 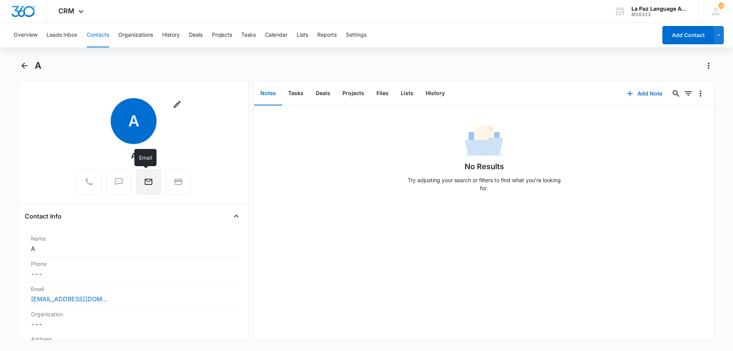 I want to click on label: Phone, so click(x=134, y=263).